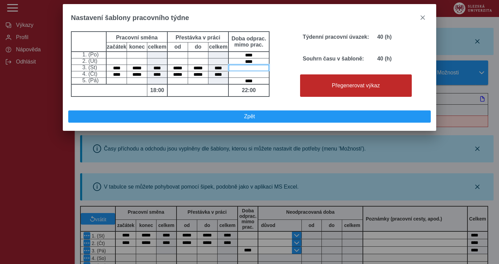 This screenshot has width=499, height=264. What do you see at coordinates (89, 74) in the screenshot?
I see `span: 4. (Čt)` at bounding box center [89, 74].